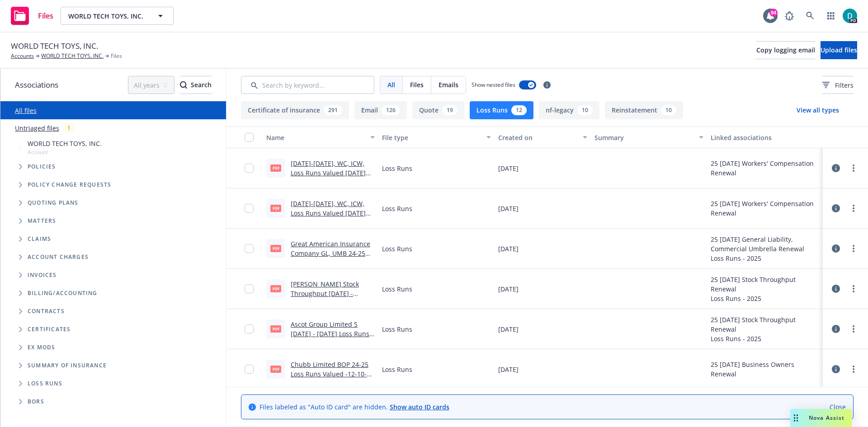 Image resolution: width=868 pixels, height=427 pixels. What do you see at coordinates (501, 110) in the screenshot?
I see `button: Loss Runs` at bounding box center [501, 110].